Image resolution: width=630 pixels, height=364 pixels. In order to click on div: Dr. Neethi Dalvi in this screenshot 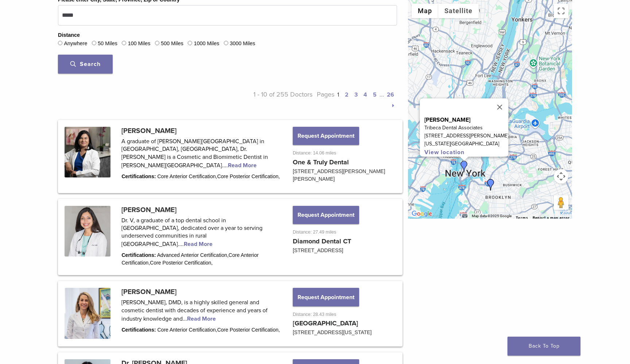, I will do `click(465, 166)`.